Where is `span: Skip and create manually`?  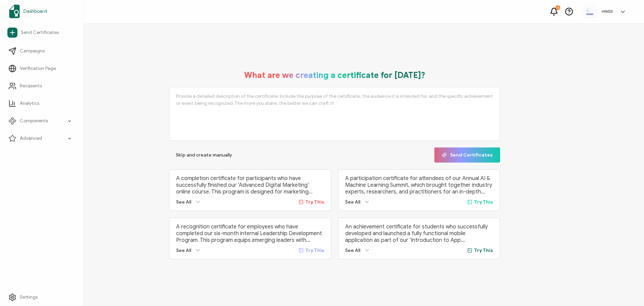
span: Skip and create manually is located at coordinates (204, 155).